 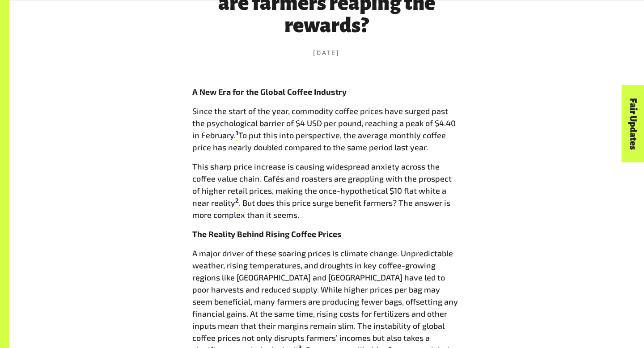 I want to click on p: This sharp price increase is causing widespread anxiety across the coffee value chain. Cafés and ..., so click(x=326, y=190).